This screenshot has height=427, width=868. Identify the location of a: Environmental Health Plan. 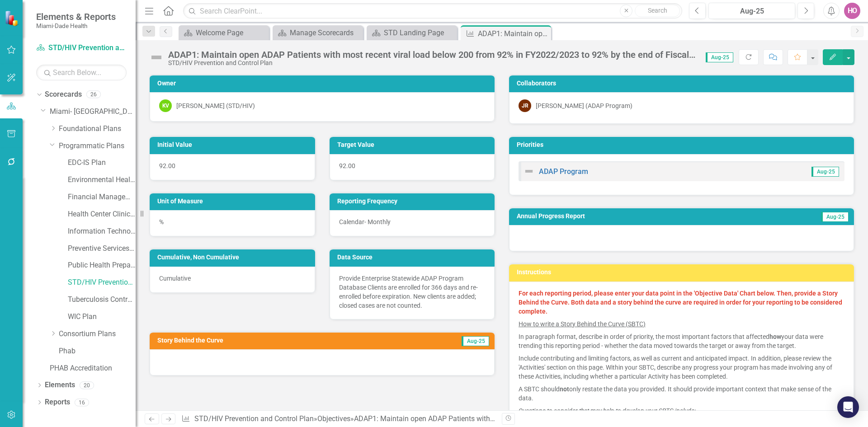
(101, 180).